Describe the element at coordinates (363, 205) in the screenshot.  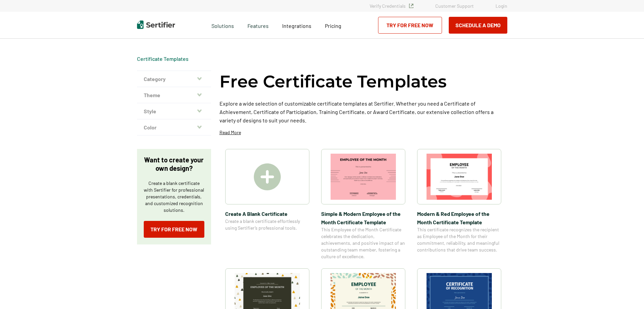
I see `a: Simple & Modern Employee of the Month Certificate TemplateSimple & Modern Employee of the Month C...` at that location.